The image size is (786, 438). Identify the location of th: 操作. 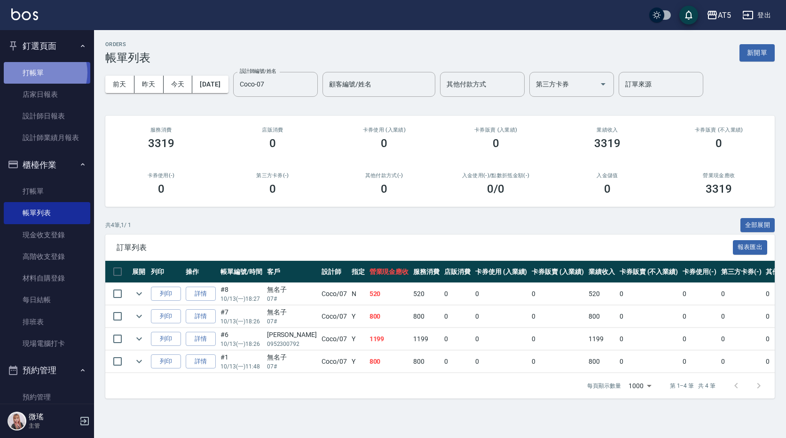
(201, 272).